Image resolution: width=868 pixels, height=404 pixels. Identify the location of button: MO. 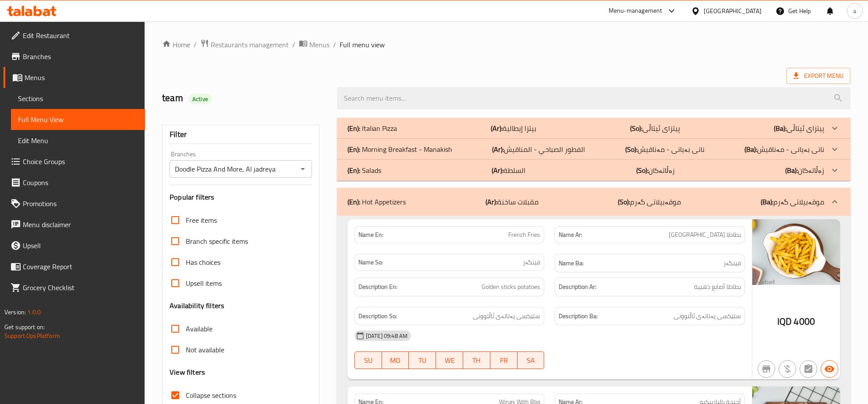
(396, 360).